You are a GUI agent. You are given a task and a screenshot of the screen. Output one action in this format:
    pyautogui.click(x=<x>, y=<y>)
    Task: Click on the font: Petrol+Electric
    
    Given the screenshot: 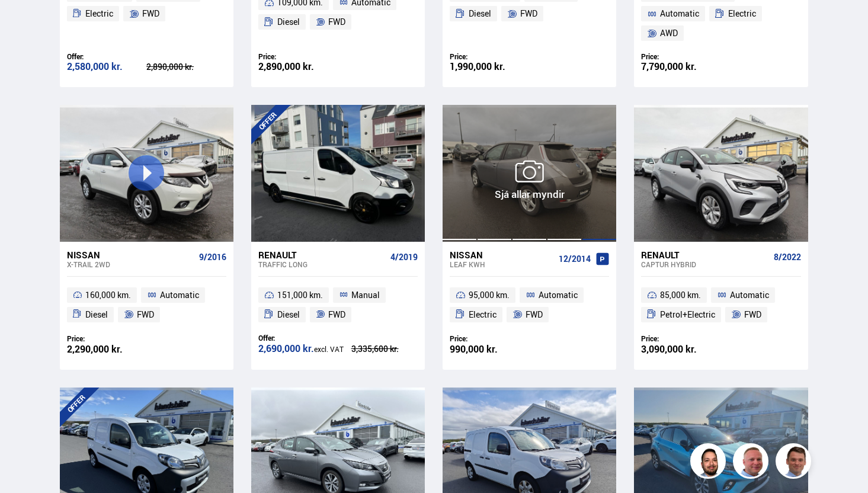 What is the action you would take?
    pyautogui.click(x=688, y=314)
    